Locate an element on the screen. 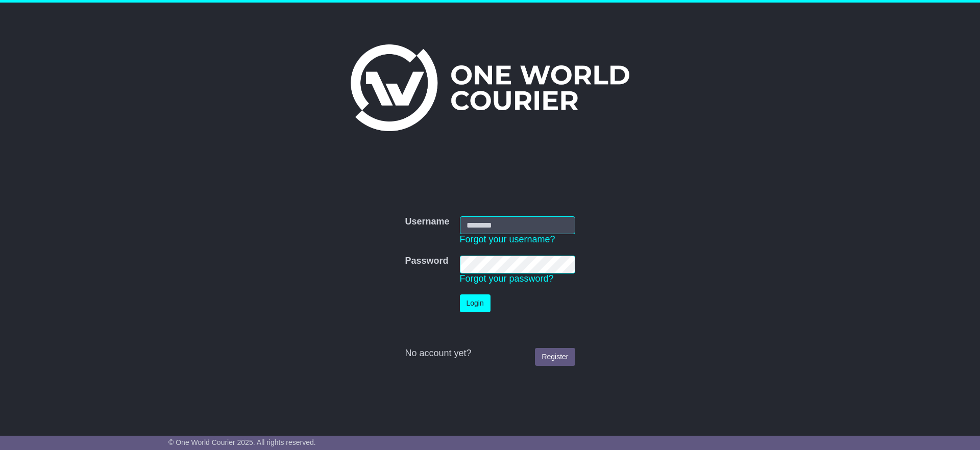 The image size is (980, 450). button: Login is located at coordinates (475, 303).